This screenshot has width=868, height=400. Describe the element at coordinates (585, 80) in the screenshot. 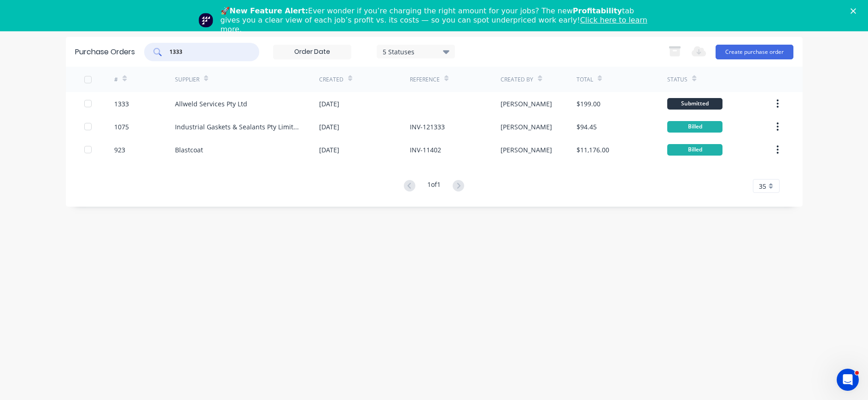

I see `div: Total` at that location.